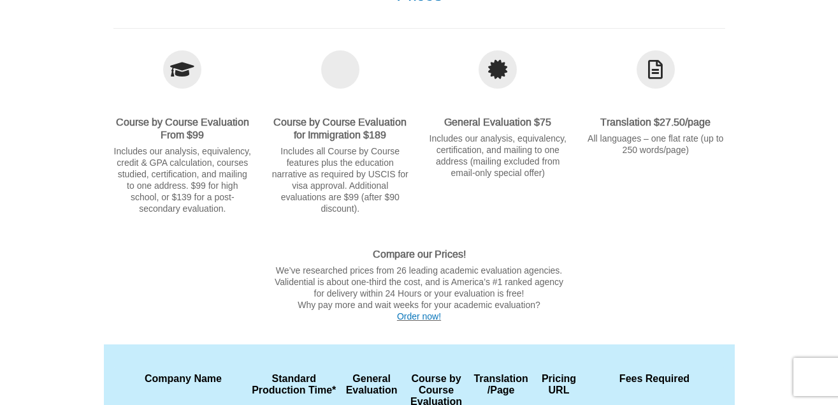 The image size is (838, 405). Describe the element at coordinates (655, 379) in the screenshot. I see `div: Fees Required` at that location.